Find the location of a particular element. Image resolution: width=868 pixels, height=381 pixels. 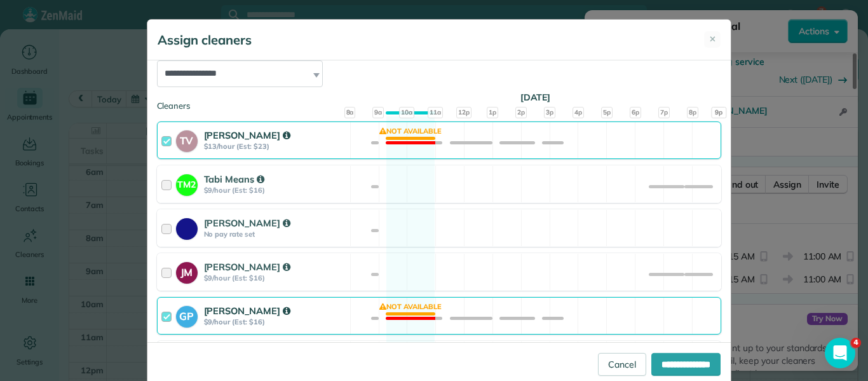

img: 1F9ED is located at coordinates (106, 175).